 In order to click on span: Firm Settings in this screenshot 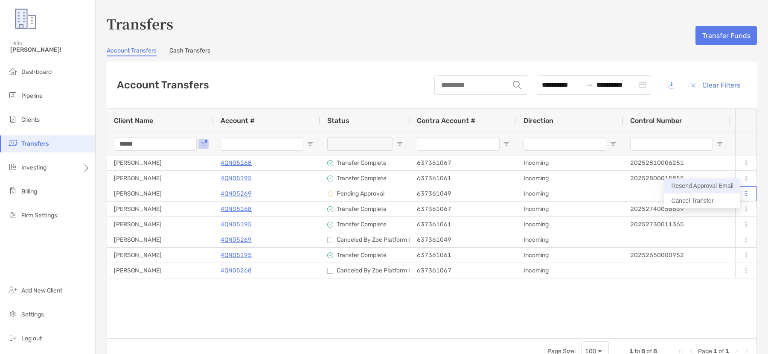, I will do `click(39, 215)`.